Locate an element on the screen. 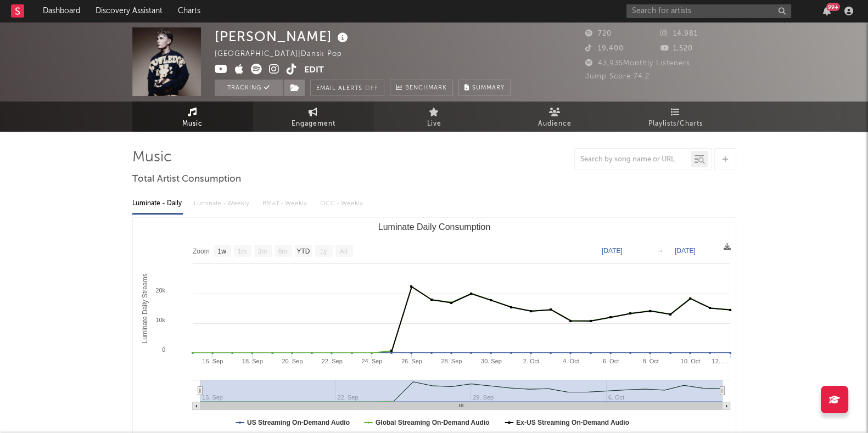  a: Playlists/Charts is located at coordinates (676, 117).